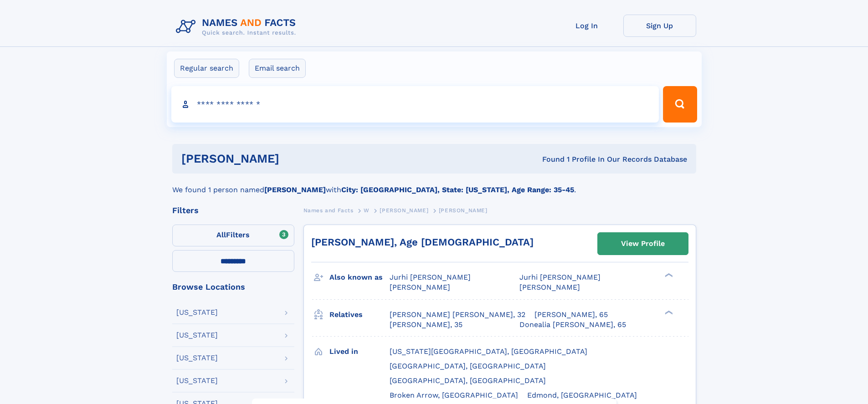 The image size is (868, 404). Describe the element at coordinates (221, 235) in the screenshot. I see `span: All` at that location.